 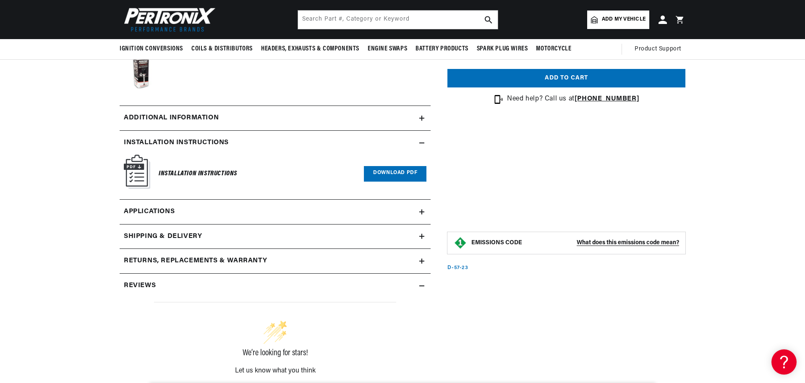 I want to click on summary: Headers, Exhausts & Components, so click(x=310, y=49).